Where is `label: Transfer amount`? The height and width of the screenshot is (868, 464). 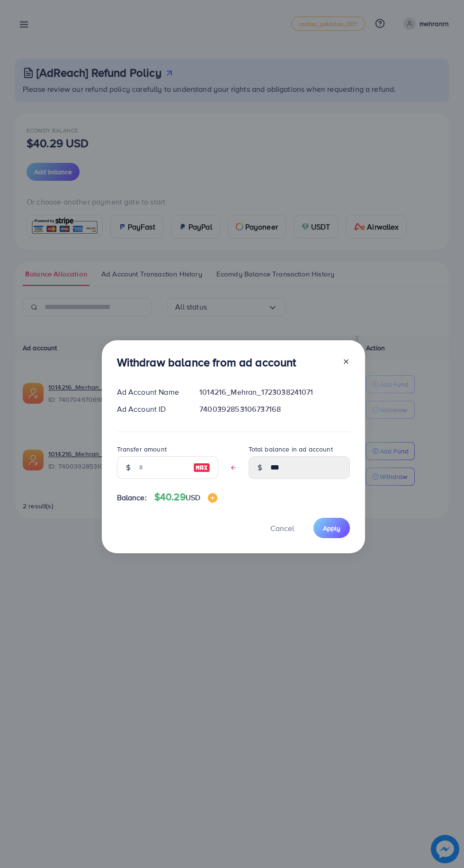
label: Transfer amount is located at coordinates (141, 449).